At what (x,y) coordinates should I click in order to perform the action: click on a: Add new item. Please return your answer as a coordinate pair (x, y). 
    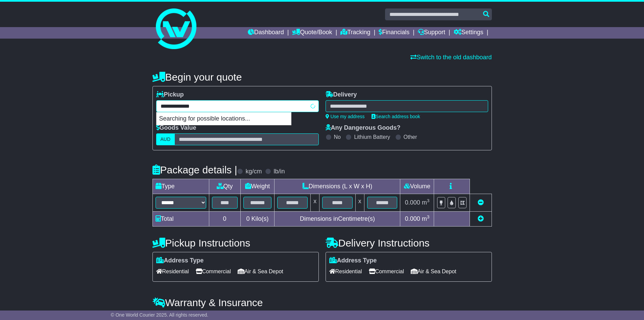
    Looking at the image, I should click on (481, 219).